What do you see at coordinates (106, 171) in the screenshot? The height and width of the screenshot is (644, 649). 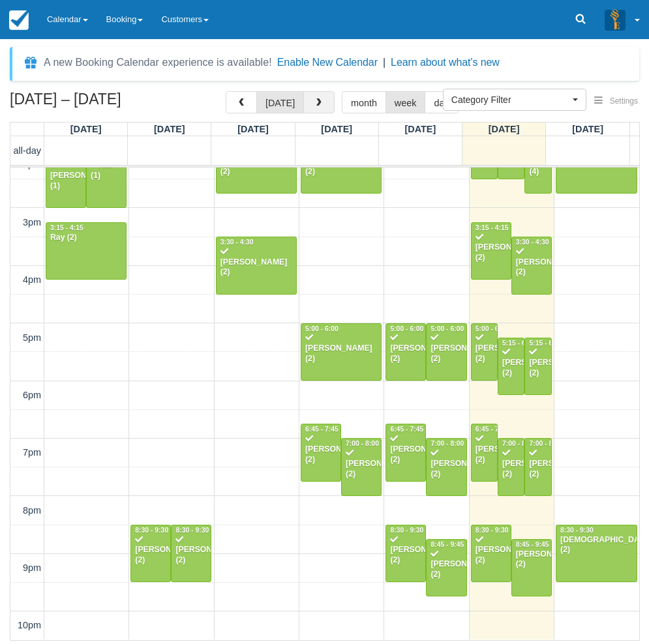 I see `div: Ras (1)` at bounding box center [106, 171].